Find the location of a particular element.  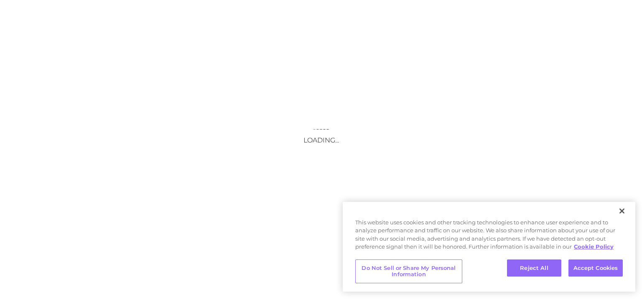

a: More information about your privacy, opens in a new tab is located at coordinates (593, 247).